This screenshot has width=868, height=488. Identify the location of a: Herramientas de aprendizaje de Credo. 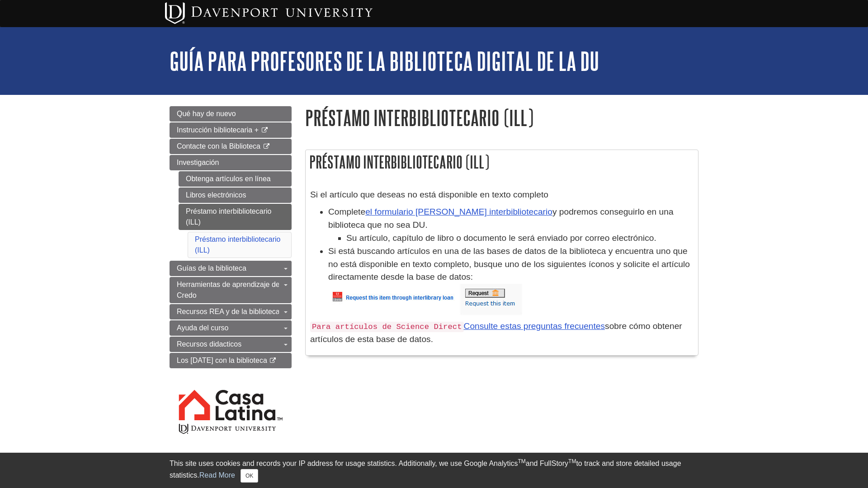
(230, 290).